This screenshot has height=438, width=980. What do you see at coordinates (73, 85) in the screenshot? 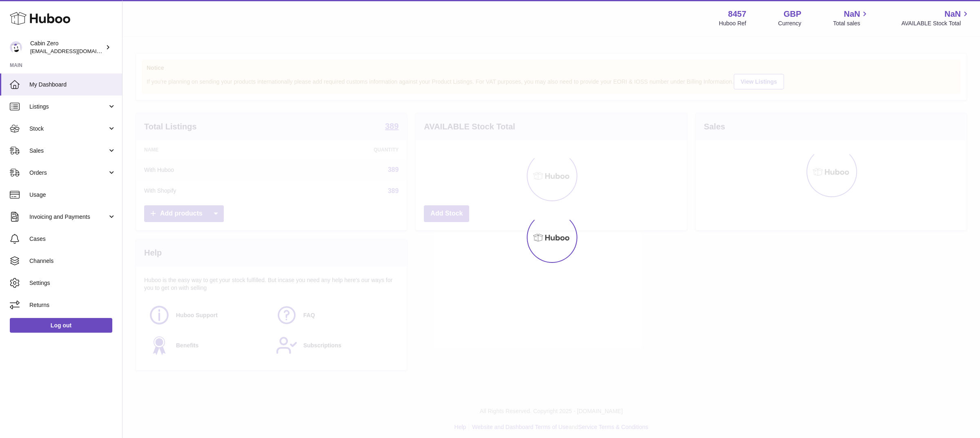
I see `span: My Dashboard` at bounding box center [73, 85].